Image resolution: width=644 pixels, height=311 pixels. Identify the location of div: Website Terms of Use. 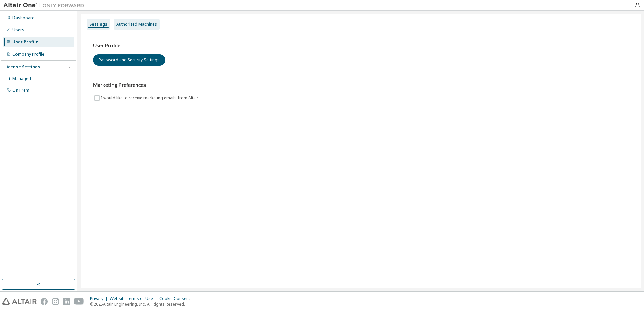
(134, 299).